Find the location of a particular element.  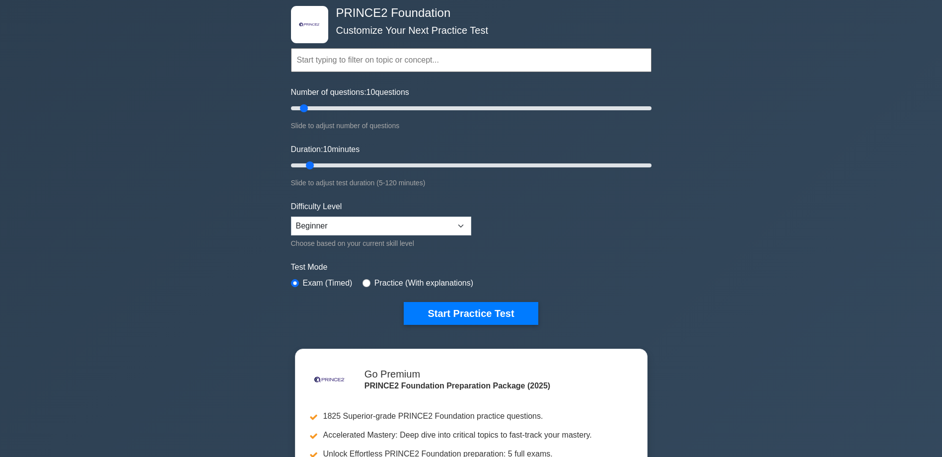

label: Exam (Timed) is located at coordinates (328, 283).